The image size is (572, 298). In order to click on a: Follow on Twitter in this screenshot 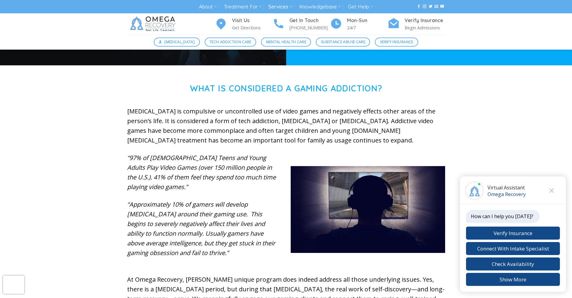, I will do `click(431, 7)`.